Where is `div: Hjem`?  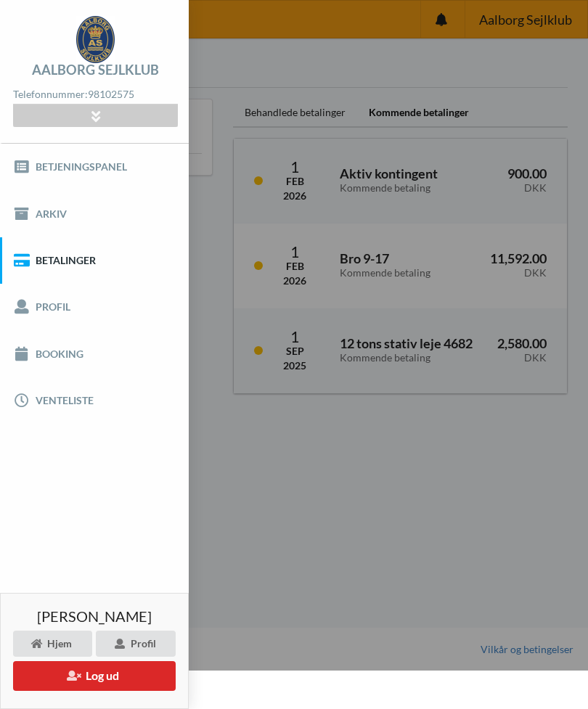
div: Hjem is located at coordinates (52, 643).